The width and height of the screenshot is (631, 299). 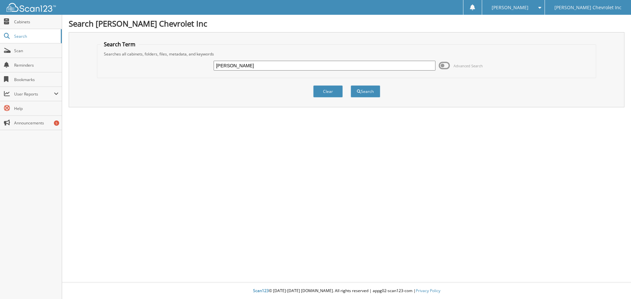 I want to click on span: Scan123, so click(x=261, y=291).